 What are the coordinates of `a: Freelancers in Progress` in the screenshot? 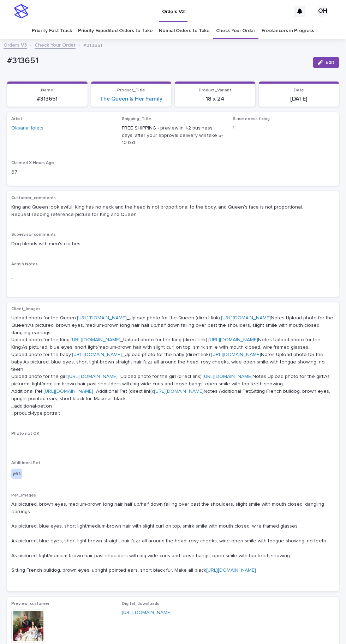 It's located at (288, 30).